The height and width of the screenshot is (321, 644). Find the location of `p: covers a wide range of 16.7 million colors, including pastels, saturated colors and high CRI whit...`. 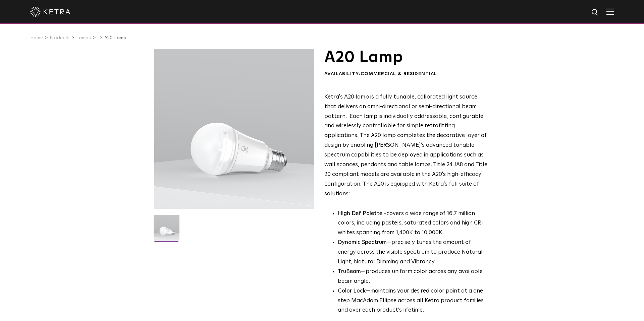

p: covers a wide range of 16.7 million colors, including pastels, saturated colors and high CRI whit... is located at coordinates (412, 223).